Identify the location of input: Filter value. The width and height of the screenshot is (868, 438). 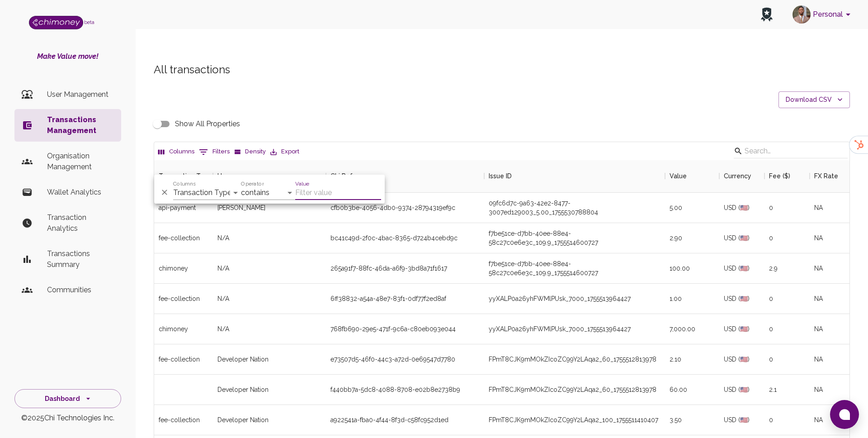
(338, 193).